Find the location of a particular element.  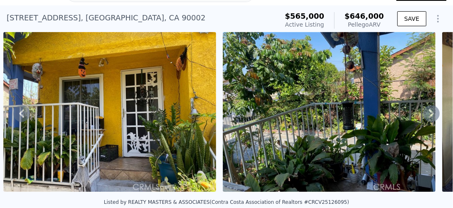

div: Listed by REALTY MASTERS & ASSOCIATES (Contra Costa Association of Realtors #CRCV25126095) is located at coordinates (227, 202).